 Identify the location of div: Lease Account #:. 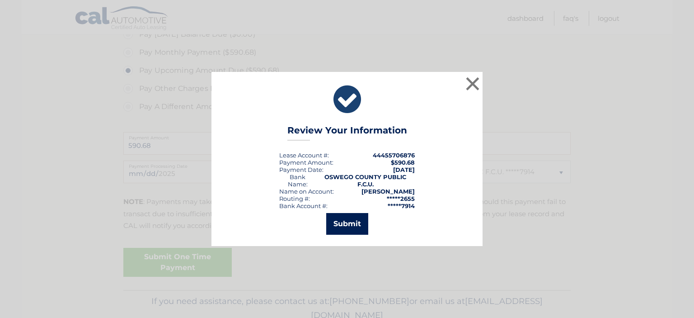
(304, 155).